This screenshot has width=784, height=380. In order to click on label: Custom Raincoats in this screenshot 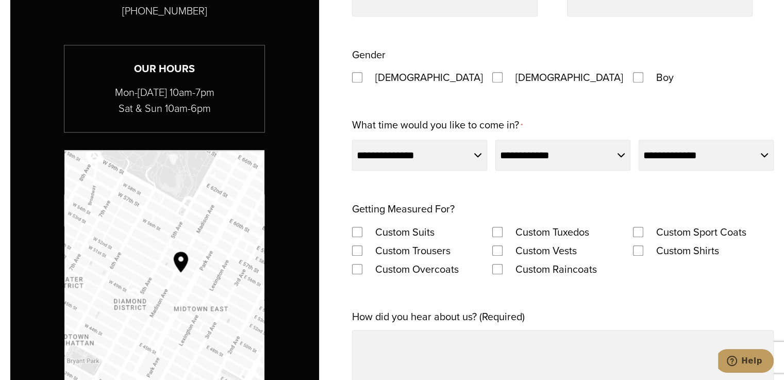, I will do `click(556, 269)`.